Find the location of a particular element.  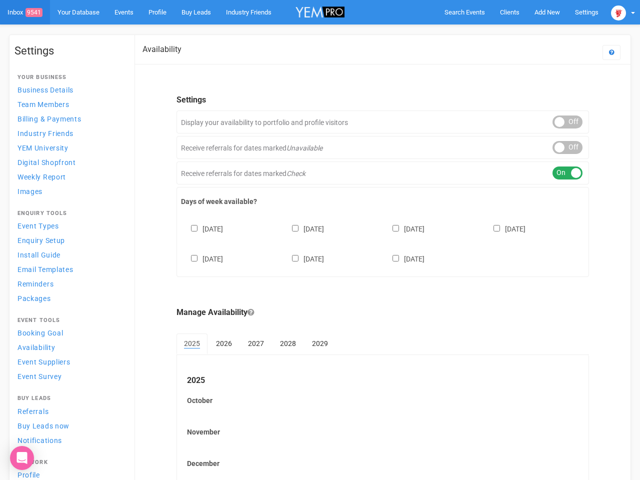

label: December is located at coordinates (382, 463).